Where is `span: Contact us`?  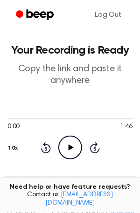
span: Contact us is located at coordinates (70, 199).